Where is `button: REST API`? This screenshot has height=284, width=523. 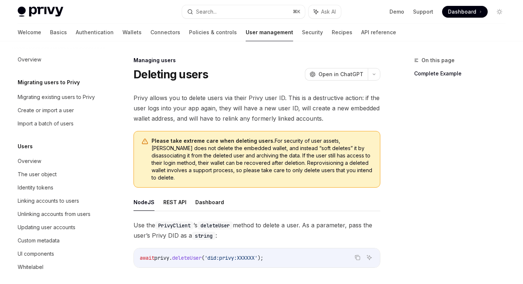 button: REST API is located at coordinates (175, 202).